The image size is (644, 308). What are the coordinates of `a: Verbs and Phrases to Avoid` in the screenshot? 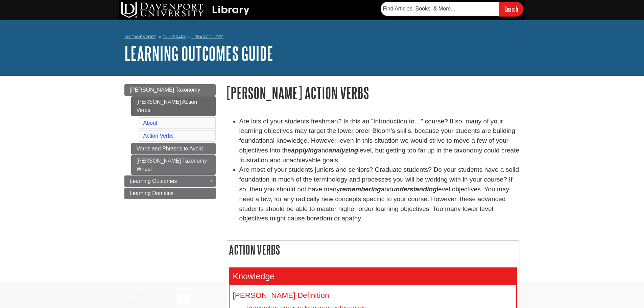 It's located at (174, 149).